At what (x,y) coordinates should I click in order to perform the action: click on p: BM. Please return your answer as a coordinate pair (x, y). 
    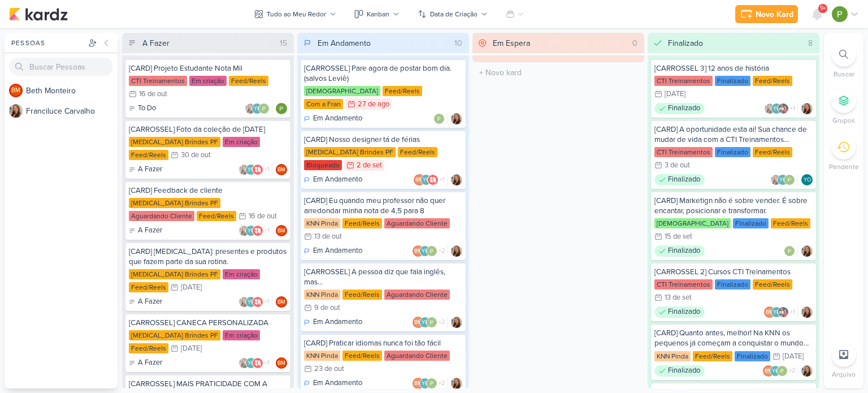
    Looking at the image, I should click on (281, 364).